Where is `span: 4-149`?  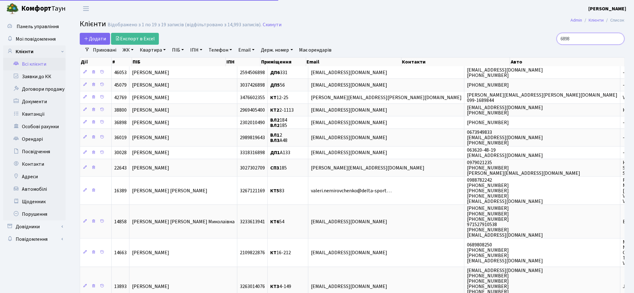
span: 4-149 is located at coordinates (281, 287).